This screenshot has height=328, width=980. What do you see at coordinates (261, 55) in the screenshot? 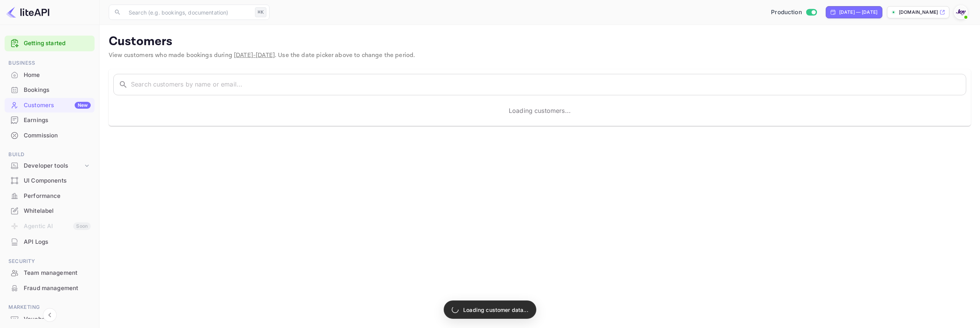
I see `span: View customers who made bookings during . Use the date picker above to change the period.` at bounding box center [261, 55].